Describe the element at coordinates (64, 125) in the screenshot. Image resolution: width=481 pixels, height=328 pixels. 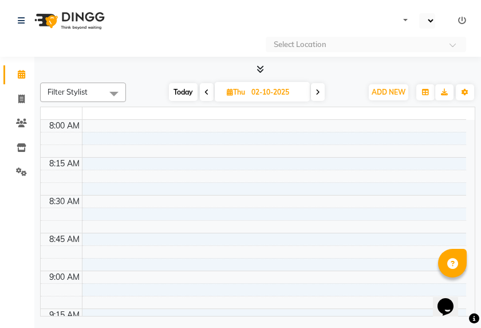
I see `div: 8:00 AM` at that location.